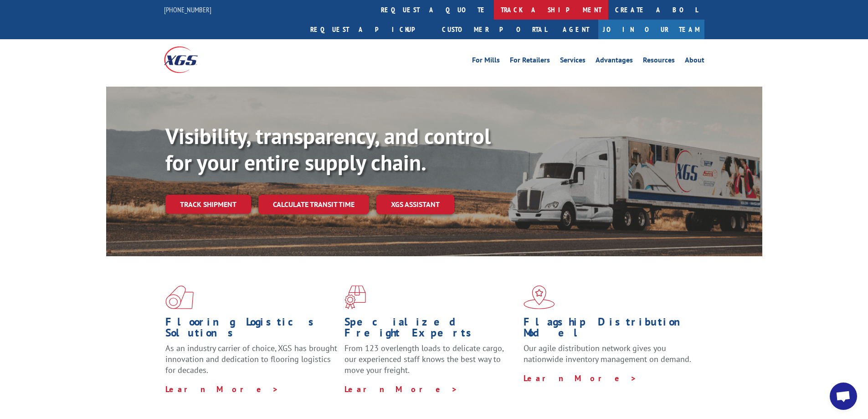 The width and height of the screenshot is (868, 419). Describe the element at coordinates (252, 330) in the screenshot. I see `h1: Flooring Logistics Solutions` at that location.